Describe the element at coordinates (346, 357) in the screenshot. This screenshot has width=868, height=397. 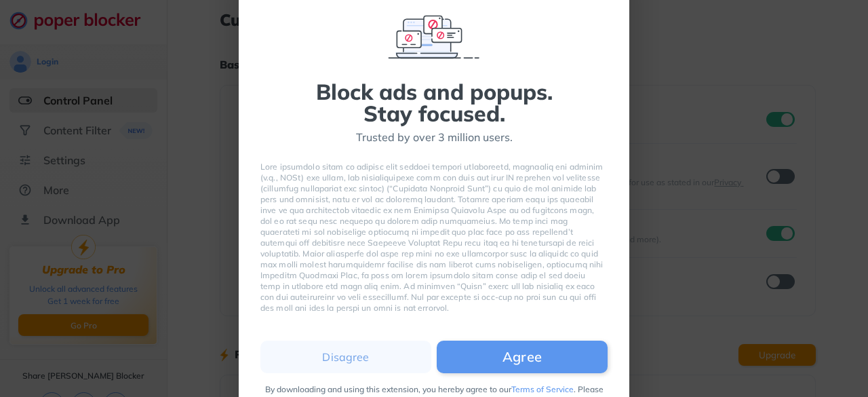
I see `button: Disagree` at that location.